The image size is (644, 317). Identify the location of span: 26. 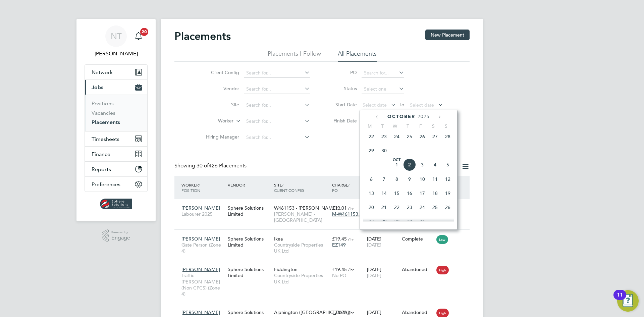
(422, 137).